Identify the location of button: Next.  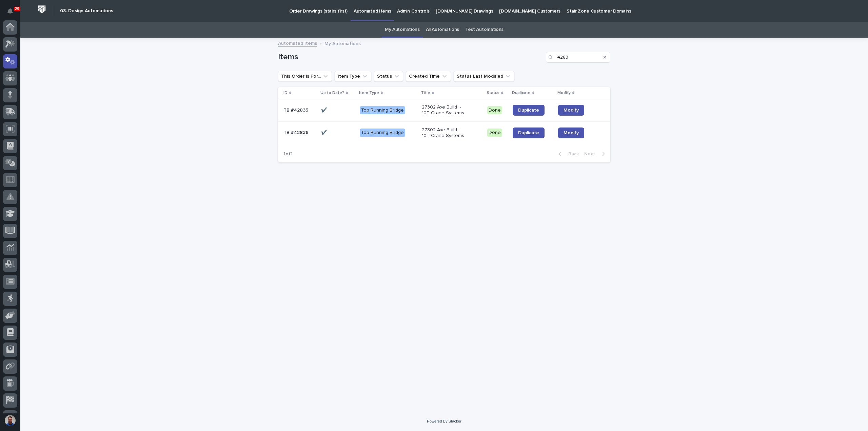
(596, 154).